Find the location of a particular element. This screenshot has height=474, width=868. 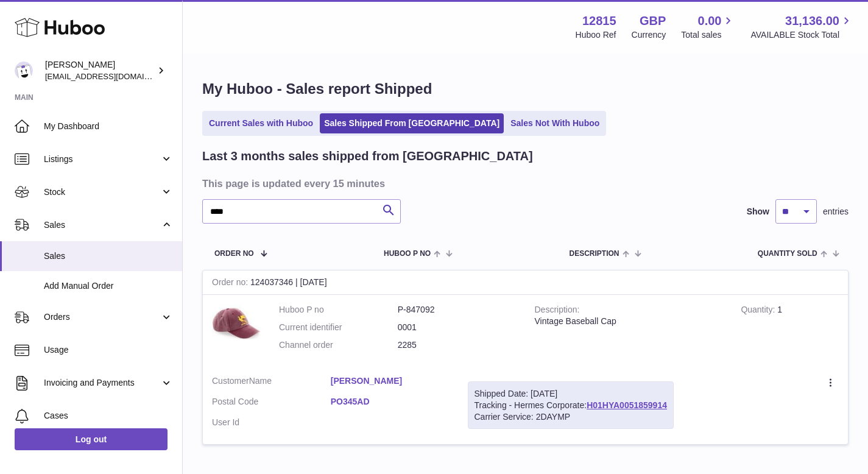

span: 0.00 is located at coordinates (710, 21).